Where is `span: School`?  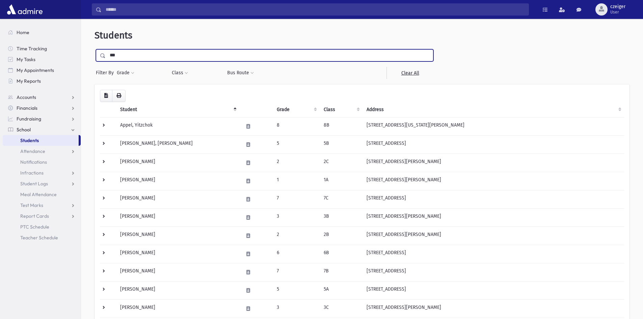 span: School is located at coordinates (24, 130).